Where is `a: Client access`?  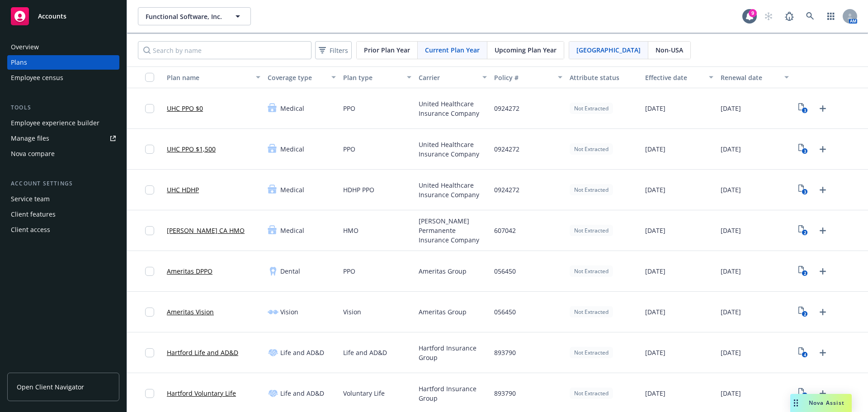 a: Client access is located at coordinates (64, 229).